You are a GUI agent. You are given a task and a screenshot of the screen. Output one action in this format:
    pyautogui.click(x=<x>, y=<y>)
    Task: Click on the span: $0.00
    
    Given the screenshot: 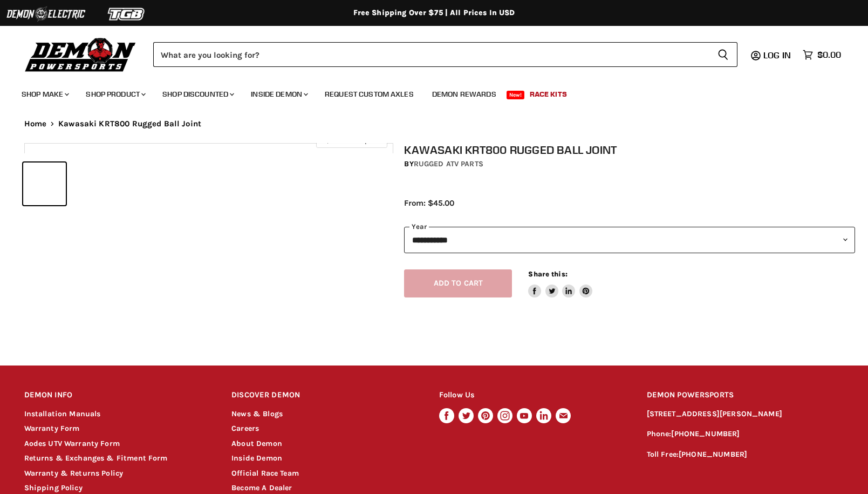 What is the action you would take?
    pyautogui.click(x=829, y=54)
    